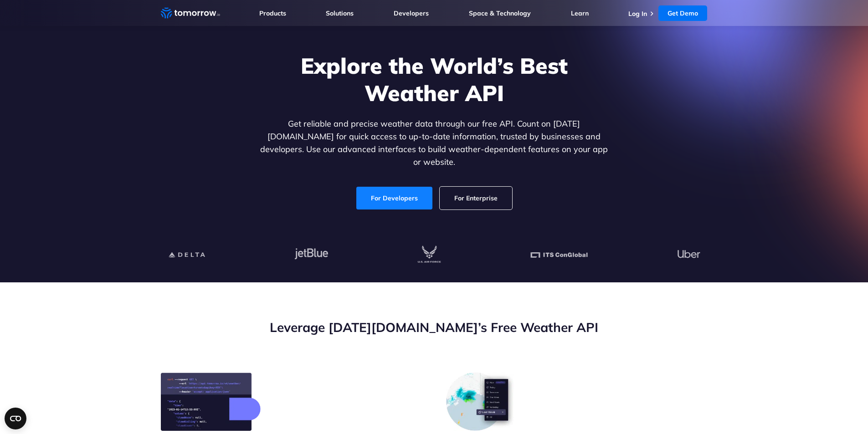  I want to click on a: Developers, so click(411, 13).